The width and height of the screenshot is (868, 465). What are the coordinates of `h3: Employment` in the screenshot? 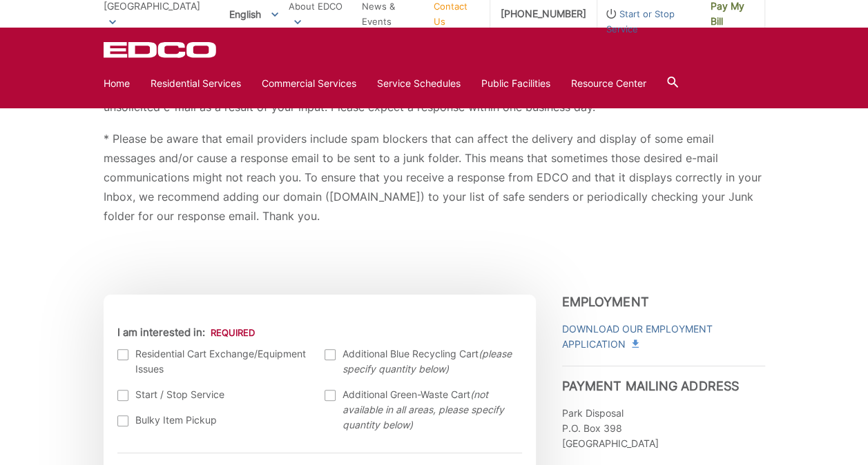 It's located at (664, 302).